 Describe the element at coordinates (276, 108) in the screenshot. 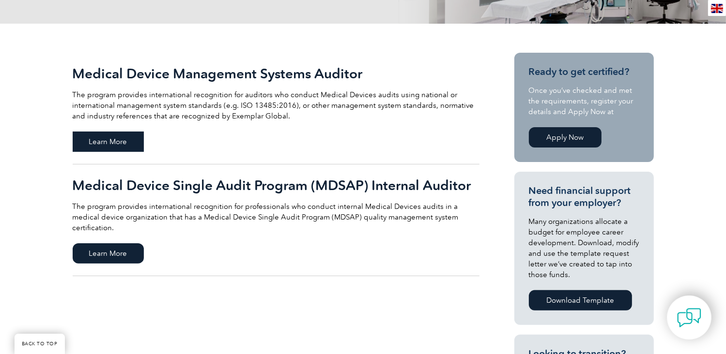

I see `a: Medical Device Management Systems Auditor The program provides international recognition for audi...` at that location.